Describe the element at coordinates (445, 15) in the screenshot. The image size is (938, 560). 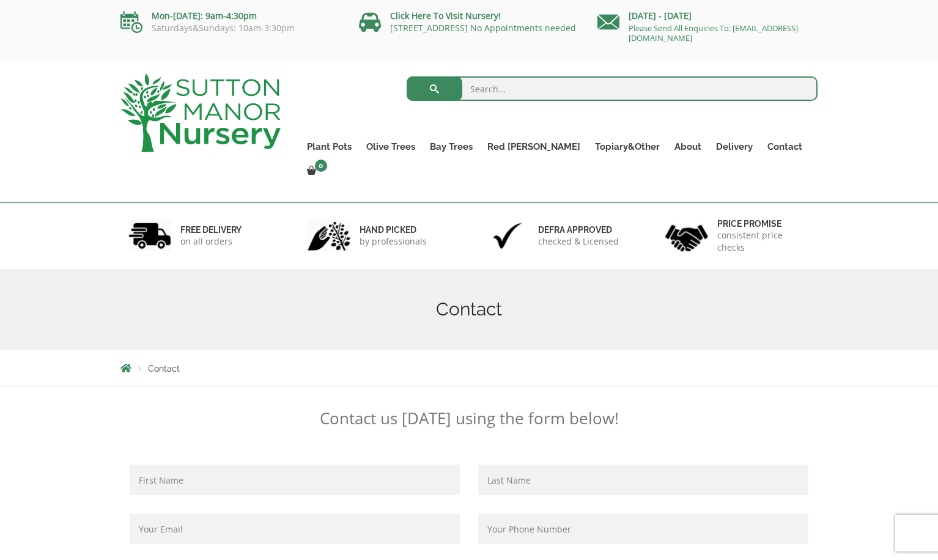
I see `a: Click Here To Visit Nursery!` at that location.